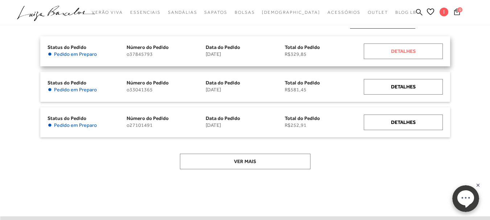  I want to click on span: I, so click(444, 12).